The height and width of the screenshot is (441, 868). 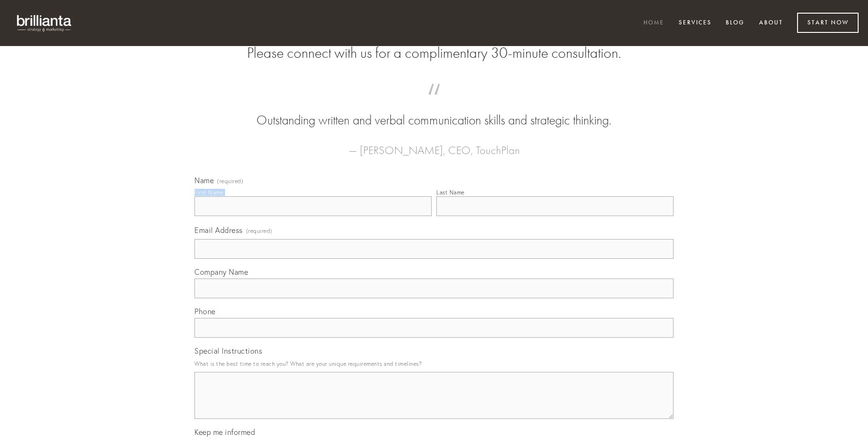 I want to click on a: Start Now, so click(x=827, y=22).